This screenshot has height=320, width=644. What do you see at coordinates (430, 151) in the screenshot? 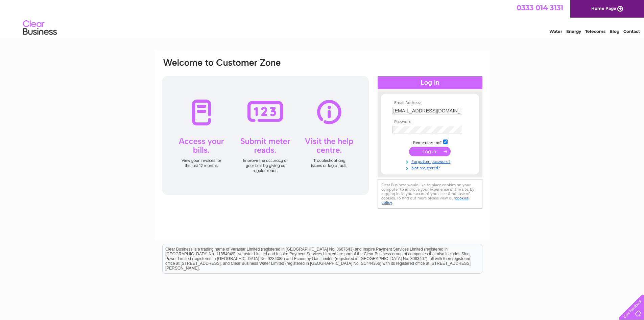
I see `input: Submit` at bounding box center [430, 151].